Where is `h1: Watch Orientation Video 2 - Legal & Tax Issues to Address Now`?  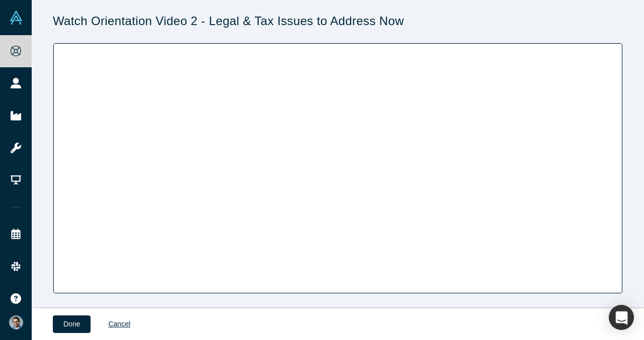
h1: Watch Orientation Video 2 - Legal & Tax Issues to Address Now is located at coordinates (338, 21).